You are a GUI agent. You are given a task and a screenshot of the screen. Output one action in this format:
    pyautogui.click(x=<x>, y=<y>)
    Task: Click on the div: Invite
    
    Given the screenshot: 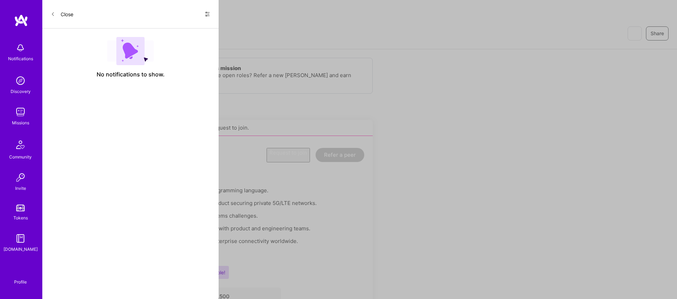 What is the action you would take?
    pyautogui.click(x=20, y=188)
    